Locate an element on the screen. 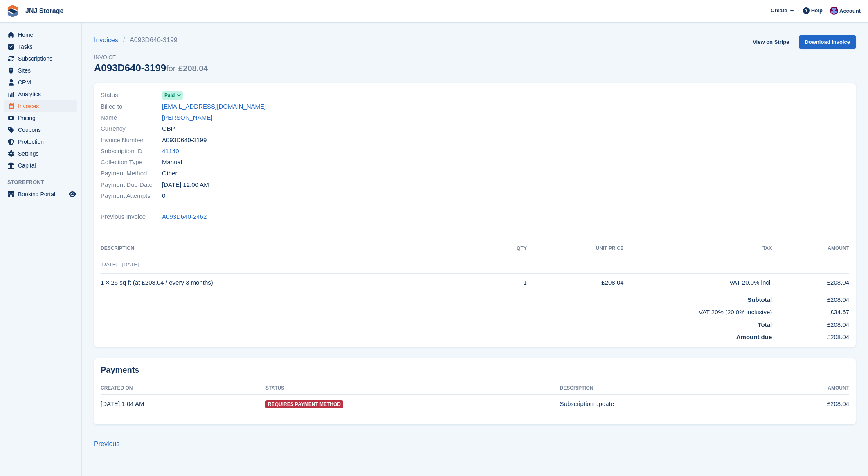 This screenshot has height=476, width=868. span: Previous Invoice is located at coordinates (131, 216).